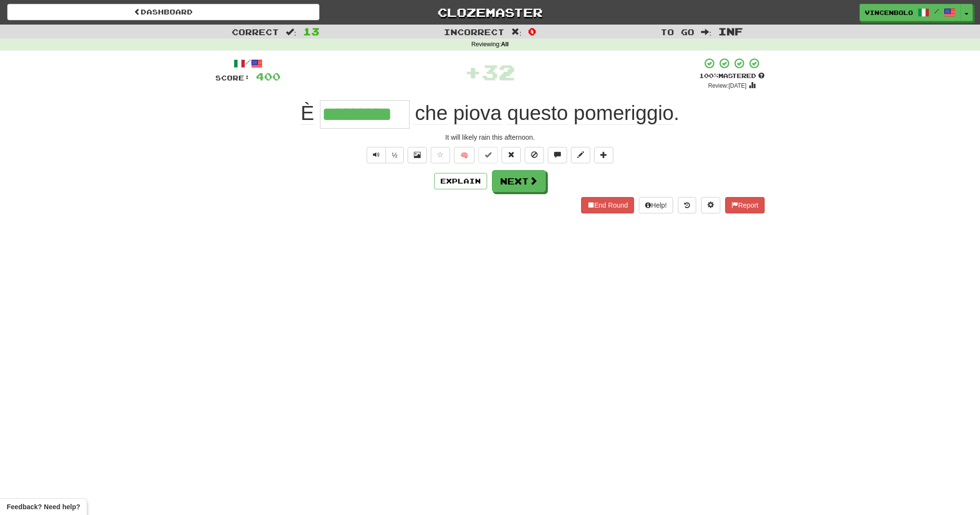  What do you see at coordinates (431, 113) in the screenshot?
I see `span: che` at bounding box center [431, 113].